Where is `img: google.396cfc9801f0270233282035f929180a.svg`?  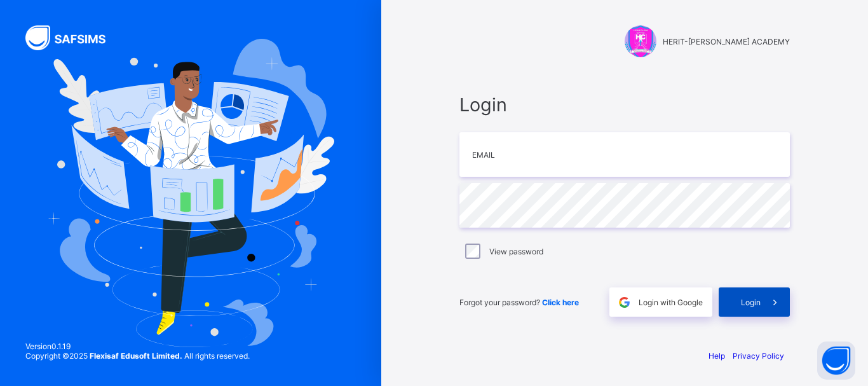 img: google.396cfc9801f0270233282035f929180a.svg is located at coordinates (625, 302).